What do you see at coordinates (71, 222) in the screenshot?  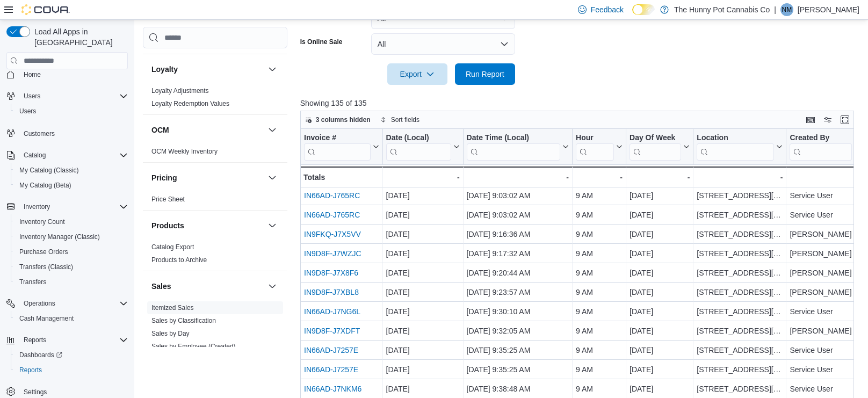 I see `span: Inventory Count` at bounding box center [71, 222].